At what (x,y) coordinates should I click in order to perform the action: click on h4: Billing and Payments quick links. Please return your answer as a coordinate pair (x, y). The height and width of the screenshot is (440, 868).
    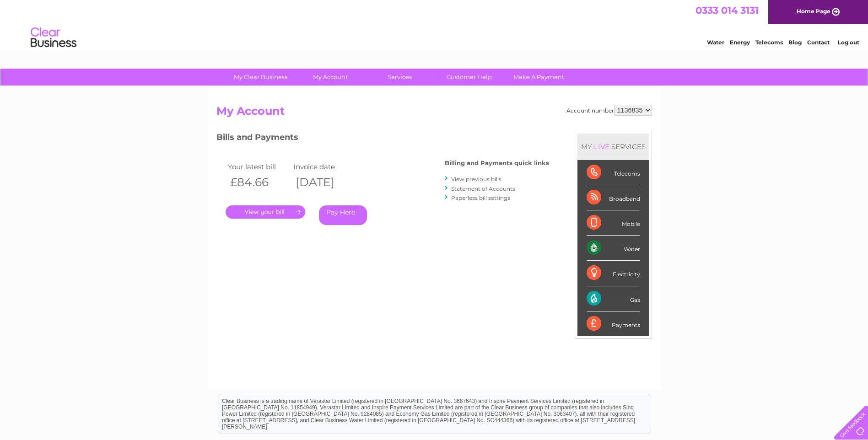
    Looking at the image, I should click on (497, 163).